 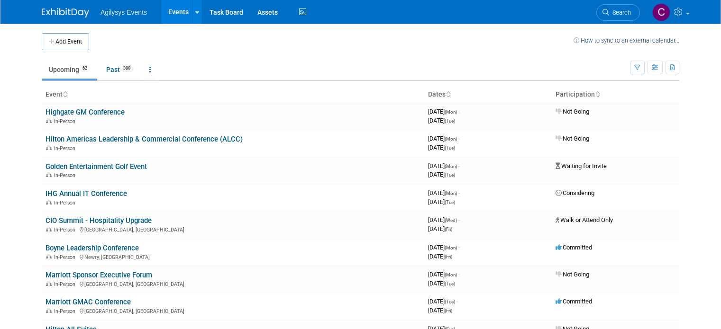 What do you see at coordinates (88, 302) in the screenshot?
I see `a: Marriott GMAC Conference` at bounding box center [88, 302].